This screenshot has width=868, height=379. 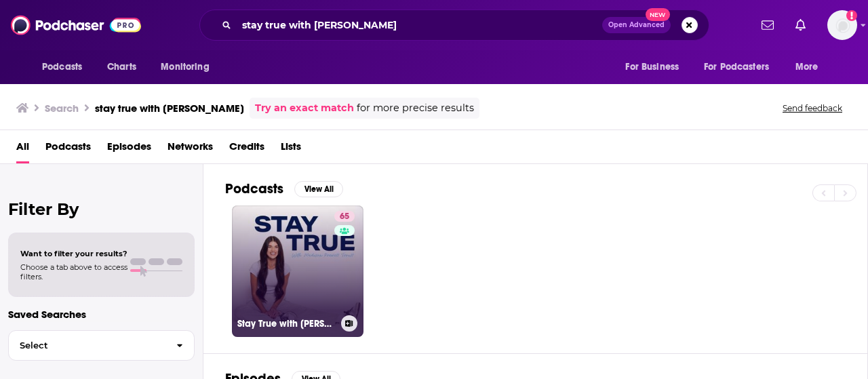 What do you see at coordinates (291, 149) in the screenshot?
I see `span: Lists` at bounding box center [291, 149].